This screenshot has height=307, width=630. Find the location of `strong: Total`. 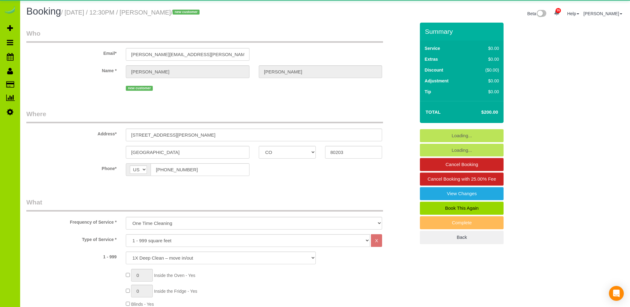

strong: Total is located at coordinates (433, 112).